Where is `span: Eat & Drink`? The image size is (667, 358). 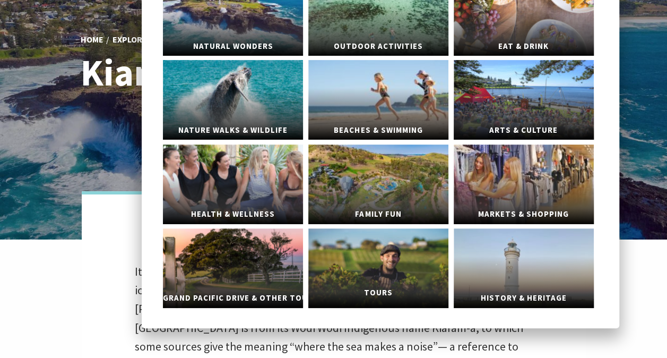 span: Eat & Drink is located at coordinates (524, 46).